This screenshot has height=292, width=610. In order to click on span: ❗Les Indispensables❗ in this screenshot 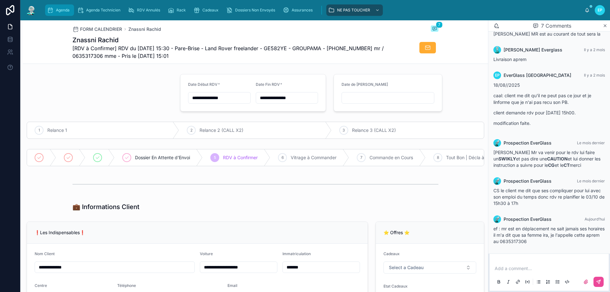, I will do `click(60, 232)`.